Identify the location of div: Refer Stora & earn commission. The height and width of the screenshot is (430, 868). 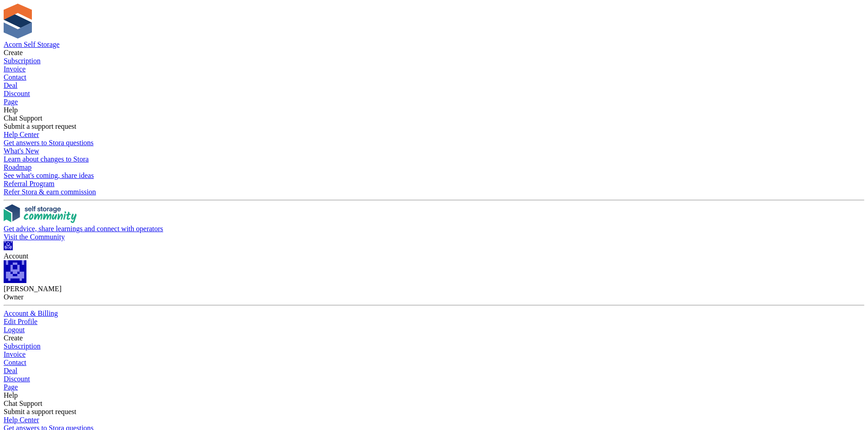
(434, 192).